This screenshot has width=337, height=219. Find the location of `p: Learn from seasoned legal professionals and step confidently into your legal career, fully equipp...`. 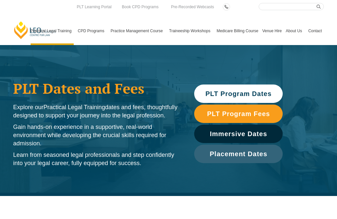

p: Learn from seasoned legal professionals and step confidently into your legal career, fully equipp... is located at coordinates (97, 159).